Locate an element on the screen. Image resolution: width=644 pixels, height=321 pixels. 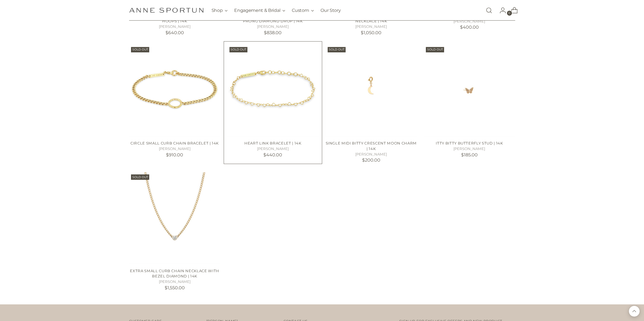
span: $1,050.00 is located at coordinates (371, 32).